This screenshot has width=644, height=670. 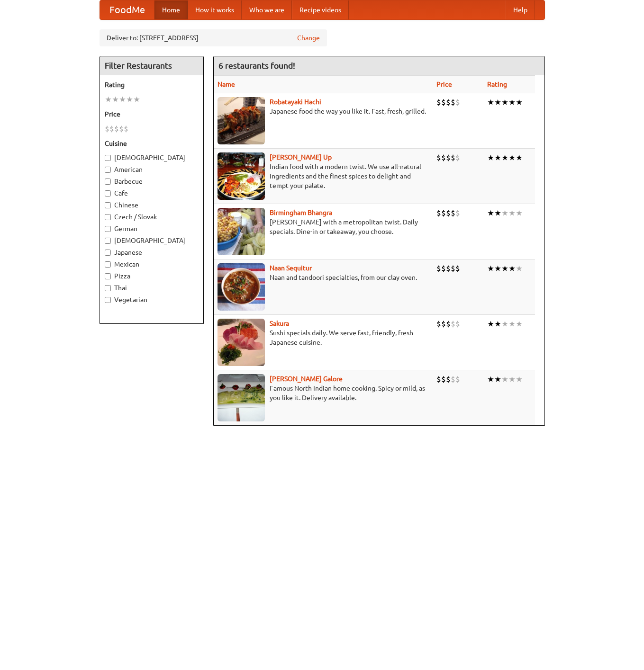 I want to click on a: Naan Sequitur, so click(x=290, y=268).